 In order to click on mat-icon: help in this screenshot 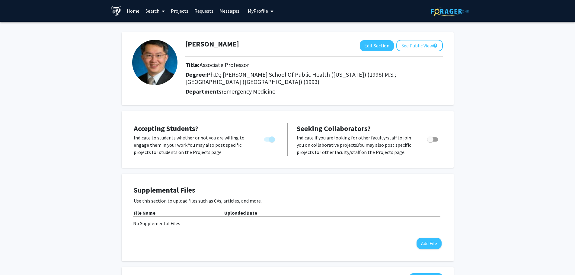, I will do `click(435, 46)`.